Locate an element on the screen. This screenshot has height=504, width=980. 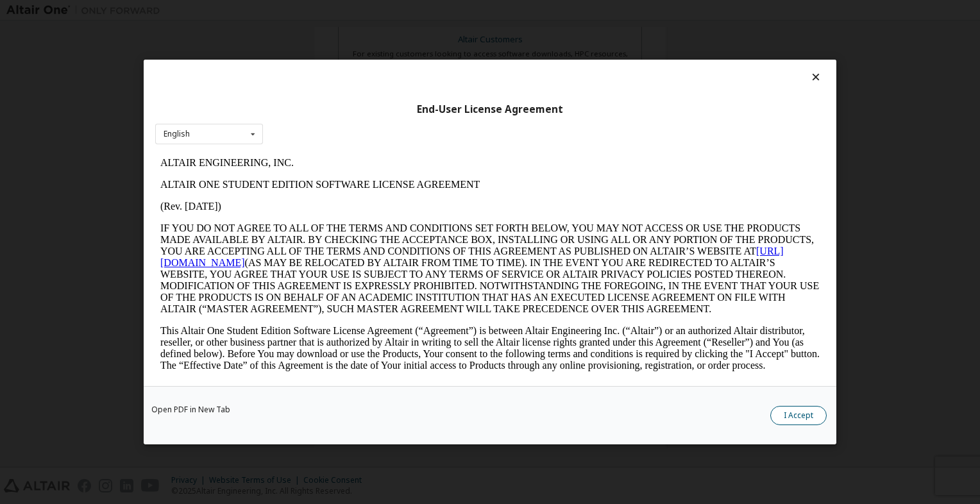
p: ALTAIR ONE STUDENT EDITION SOFTWARE LICENSE AGREEMENT is located at coordinates (335, 33).